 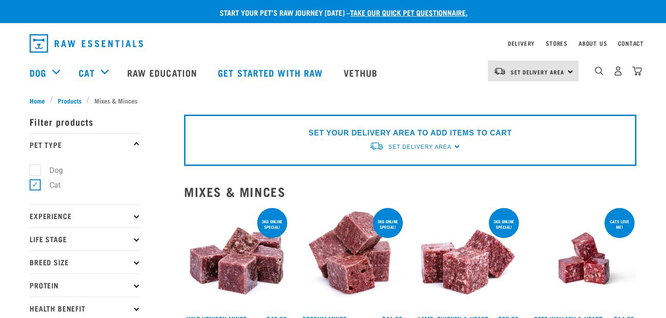 I want to click on a: Raw Education, so click(x=163, y=73).